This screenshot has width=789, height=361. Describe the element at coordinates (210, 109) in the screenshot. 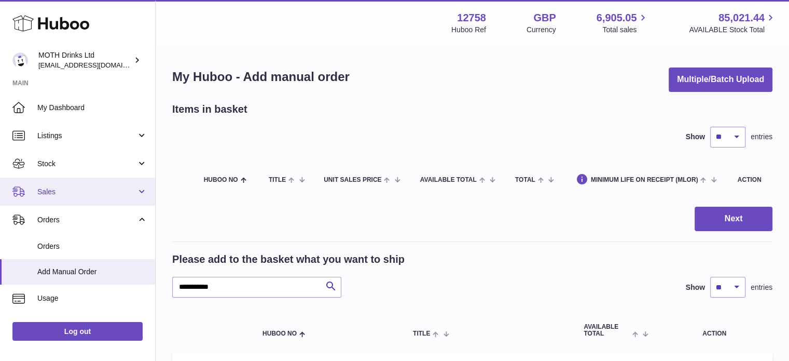

I see `h2: Items in basket` at that location.